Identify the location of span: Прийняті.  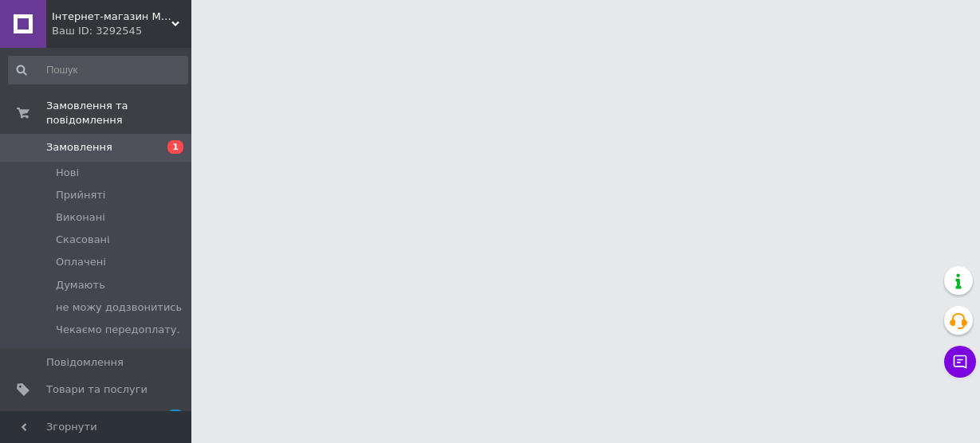
(80, 195).